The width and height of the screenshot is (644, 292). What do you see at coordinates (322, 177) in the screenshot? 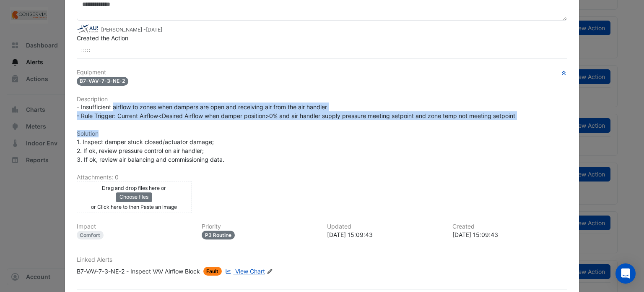
I see `h6: Attachments: 0` at bounding box center [322, 177].